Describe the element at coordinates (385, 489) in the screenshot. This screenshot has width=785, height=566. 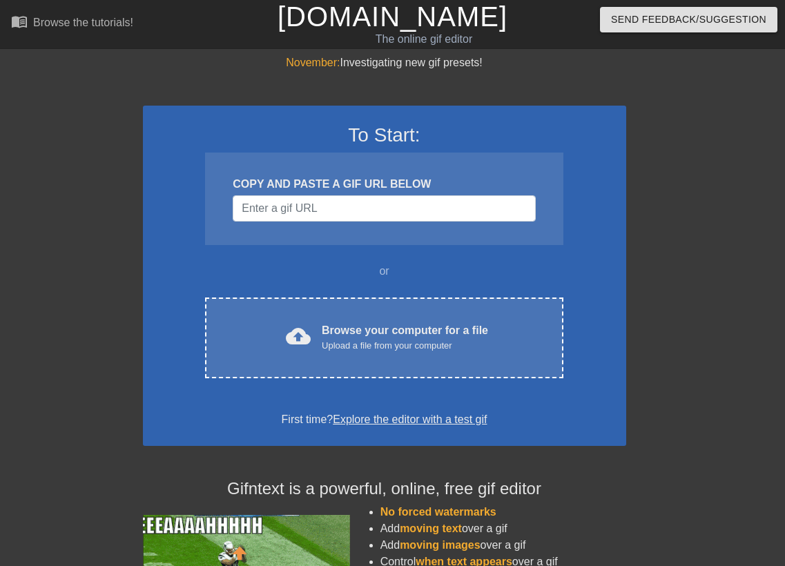
I see `h4: Gifntext is a powerful, online, free gif editor` at that location.